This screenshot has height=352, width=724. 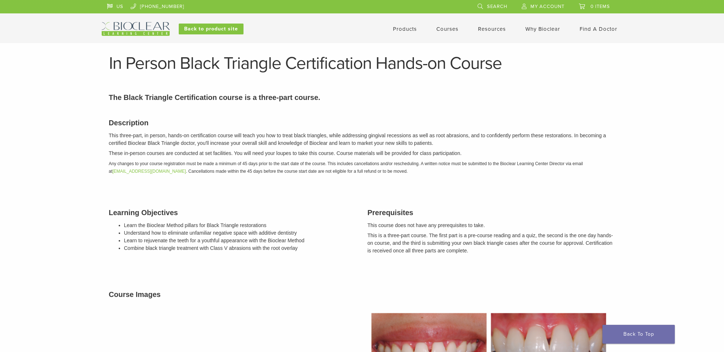 I want to click on img: Bioclear, so click(x=136, y=29).